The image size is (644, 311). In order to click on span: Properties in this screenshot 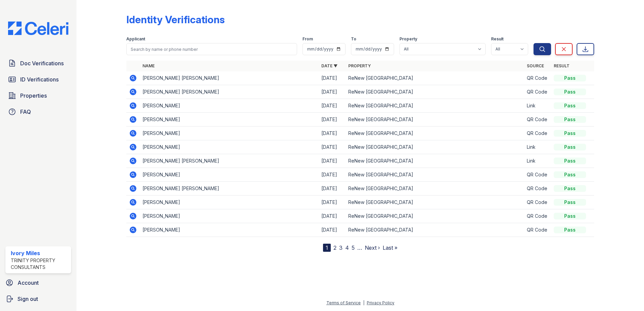, I will do `click(33, 96)`.